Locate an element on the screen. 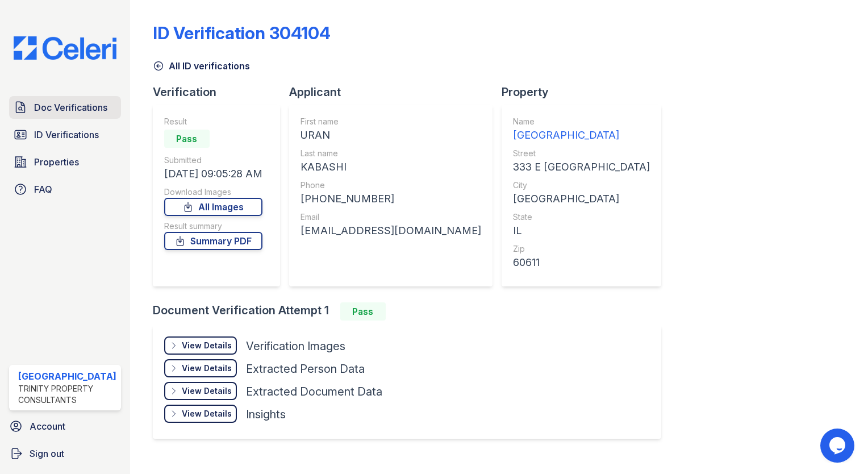 This screenshot has height=474, width=868. a: Account is located at coordinates (64, 426).